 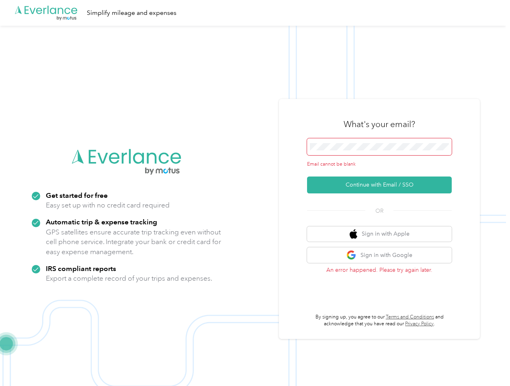 What do you see at coordinates (410, 317) in the screenshot?
I see `a: Terms and Conditions` at bounding box center [410, 317].